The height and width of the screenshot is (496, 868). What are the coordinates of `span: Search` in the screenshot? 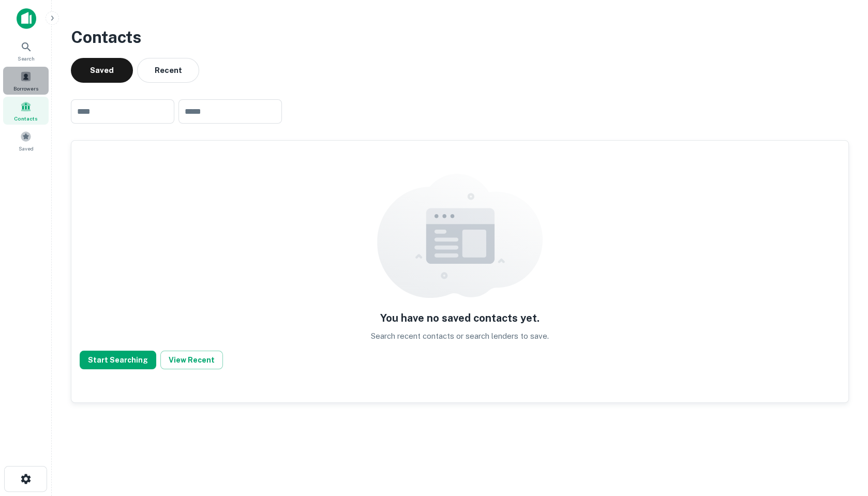 It's located at (25, 59).